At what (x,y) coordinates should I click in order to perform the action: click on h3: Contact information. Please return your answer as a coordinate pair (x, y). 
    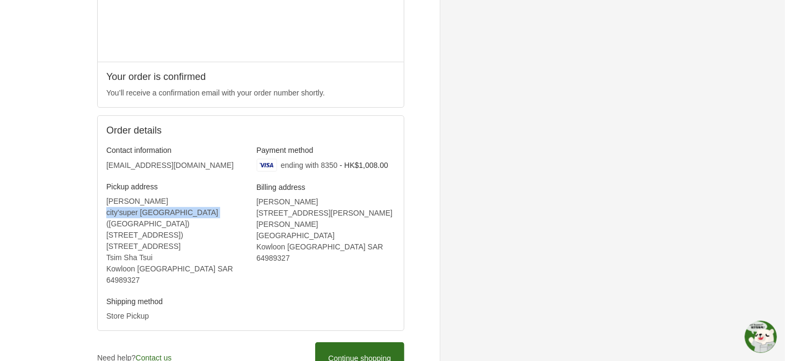
    Looking at the image, I should click on (176, 150).